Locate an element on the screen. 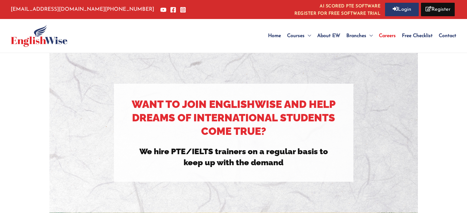 The image size is (467, 213). span: Contact is located at coordinates (447, 36).